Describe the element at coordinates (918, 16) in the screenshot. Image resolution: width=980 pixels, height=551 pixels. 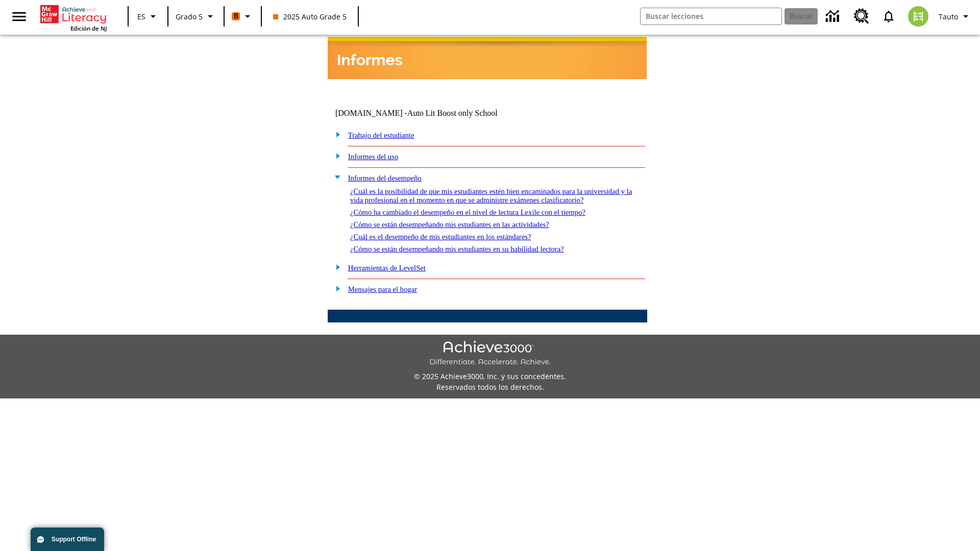
I see `button: Escoja un nuevo avatar` at that location.